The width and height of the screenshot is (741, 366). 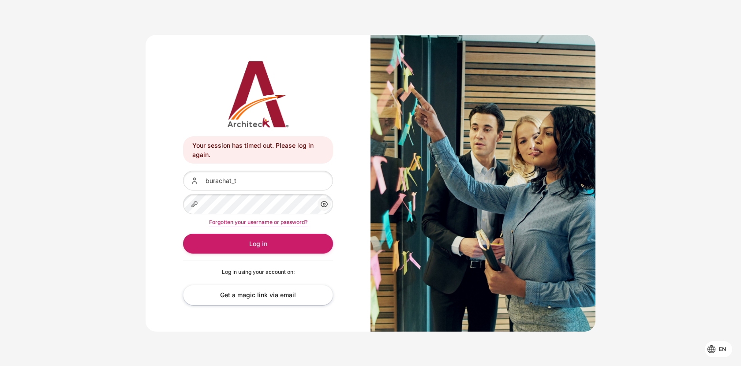 What do you see at coordinates (258, 222) in the screenshot?
I see `a: Forgotten your username or password?` at bounding box center [258, 222].